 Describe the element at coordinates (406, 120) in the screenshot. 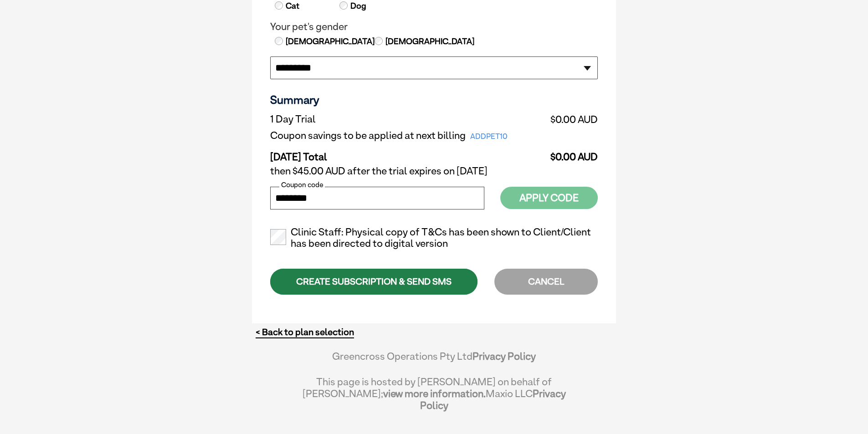

I see `td: 1 Day Trial` at that location.